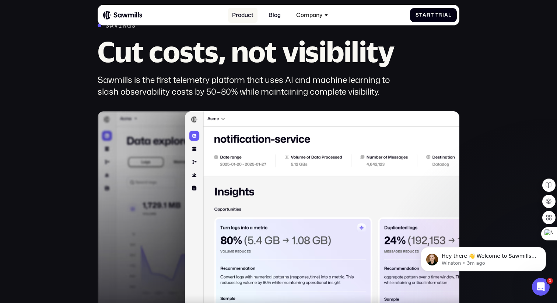 The width and height of the screenshot is (557, 303). I want to click on span: S, so click(417, 15).